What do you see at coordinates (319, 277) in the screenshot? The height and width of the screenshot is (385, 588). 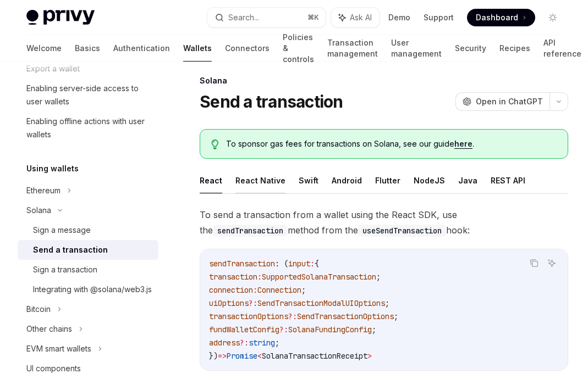 I see `span: SupportedSolanaTransaction` at bounding box center [319, 277].